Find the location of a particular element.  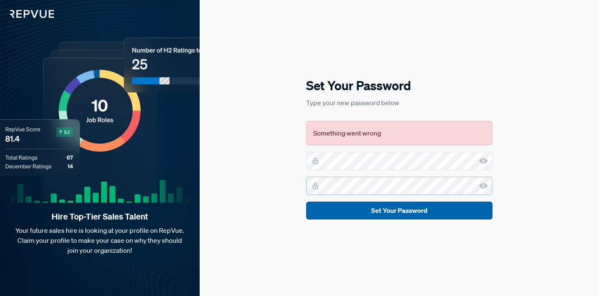

div: Something went wrong is located at coordinates (400, 133).